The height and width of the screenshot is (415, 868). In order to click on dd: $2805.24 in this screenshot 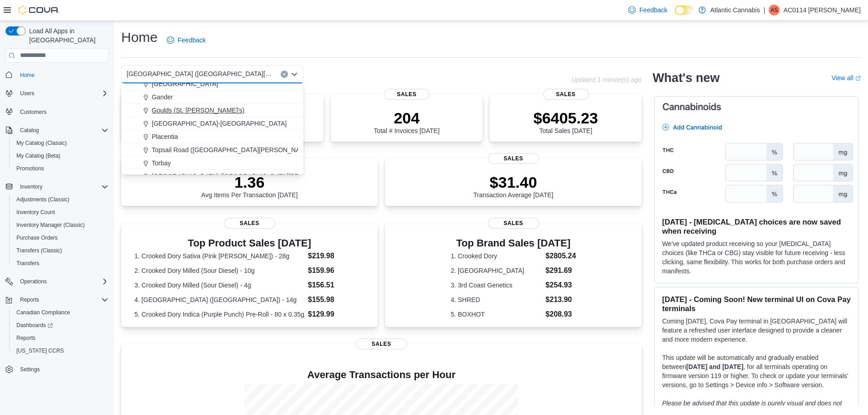, I will do `click(560, 256)`.